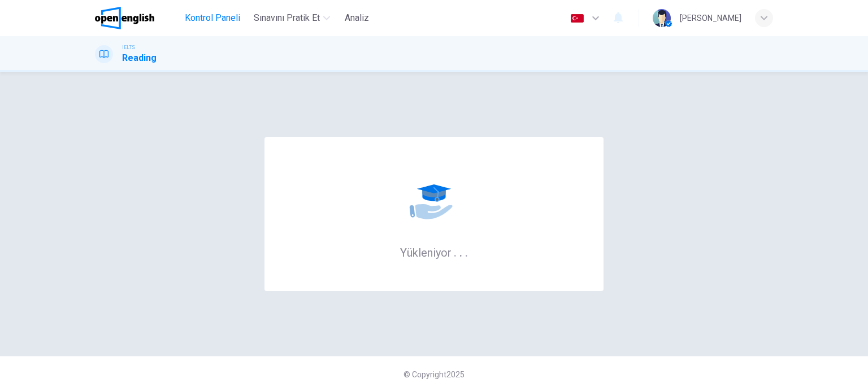 The width and height of the screenshot is (868, 392). What do you see at coordinates (434, 374) in the screenshot?
I see `span: © Copyright 2025` at bounding box center [434, 374].